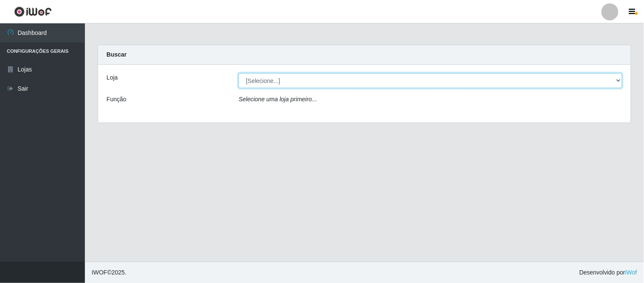 The height and width of the screenshot is (283, 644). I want to click on label: Função, so click(116, 99).